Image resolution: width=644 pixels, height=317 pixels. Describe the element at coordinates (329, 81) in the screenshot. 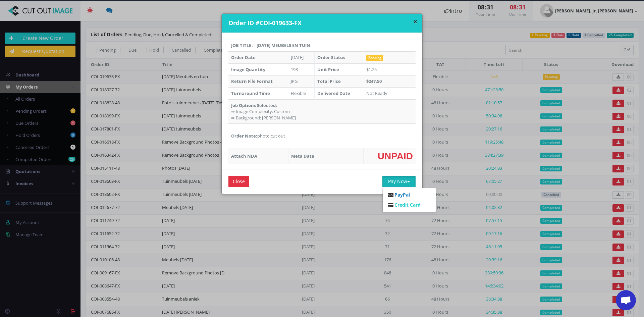

I see `strong: Total Price` at that location.